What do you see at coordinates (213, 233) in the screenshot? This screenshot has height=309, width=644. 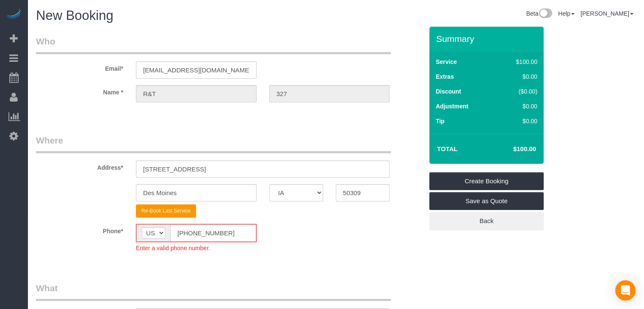 I see `input: Phone*` at bounding box center [213, 233].